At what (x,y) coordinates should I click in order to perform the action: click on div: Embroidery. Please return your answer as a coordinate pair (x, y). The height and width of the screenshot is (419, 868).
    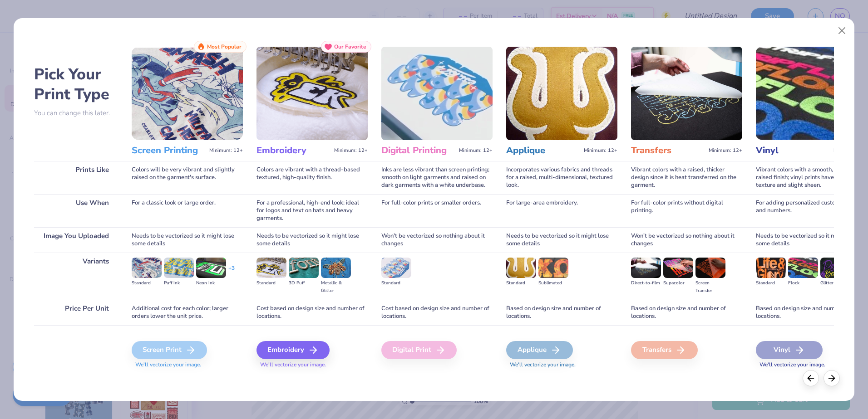
    Looking at the image, I should click on (293, 350).